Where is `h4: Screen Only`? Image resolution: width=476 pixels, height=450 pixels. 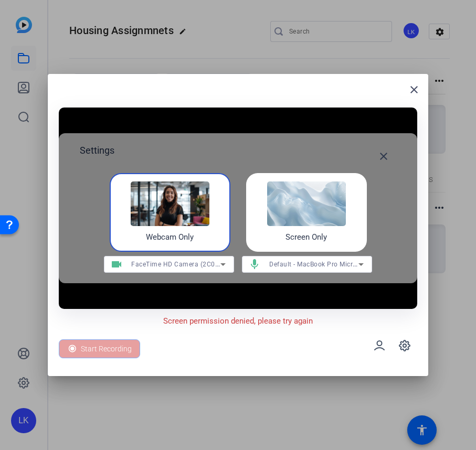 h4: Screen Only is located at coordinates (306, 237).